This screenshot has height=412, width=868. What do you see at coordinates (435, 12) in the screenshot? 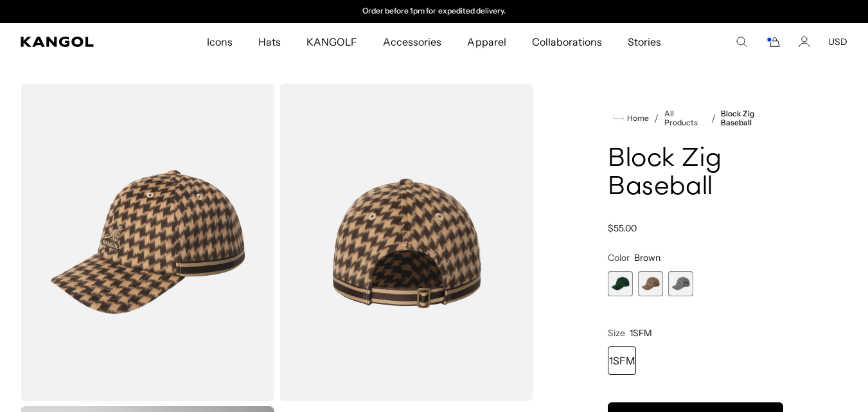
I see `div: 2 of 2` at bounding box center [435, 12].